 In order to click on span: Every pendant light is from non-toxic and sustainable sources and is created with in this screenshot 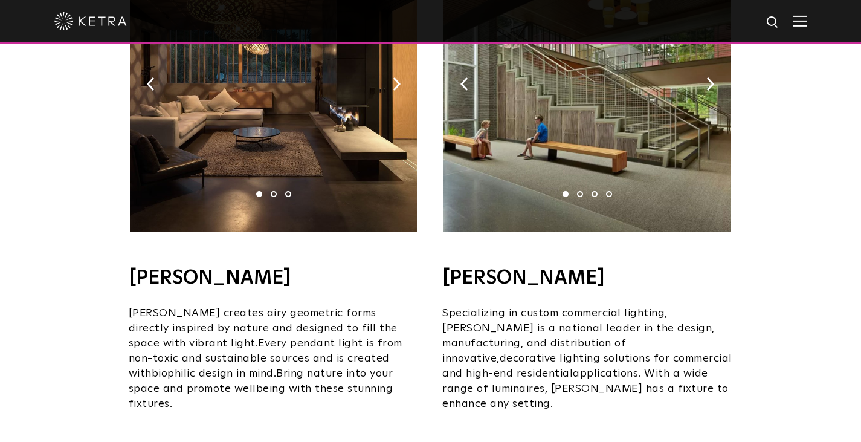, I will do `click(265, 358)`.